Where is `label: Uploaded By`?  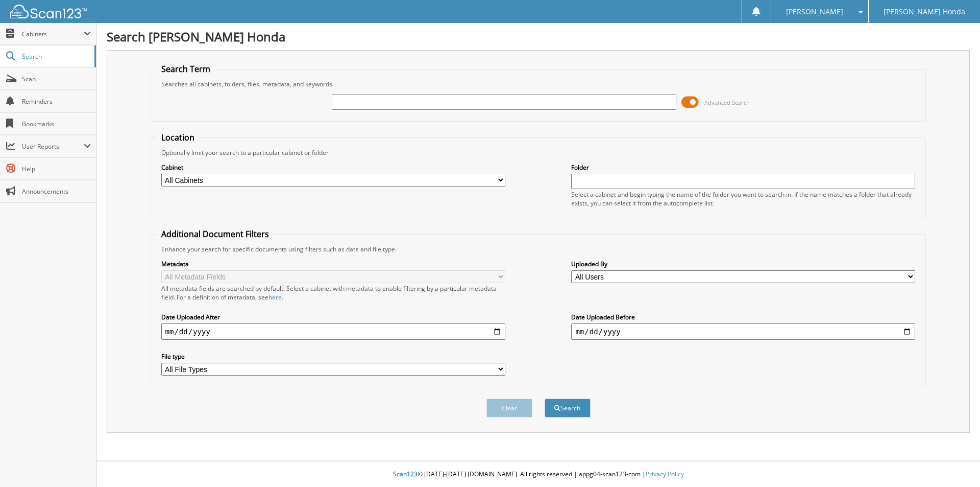 label: Uploaded By is located at coordinates (743, 263).